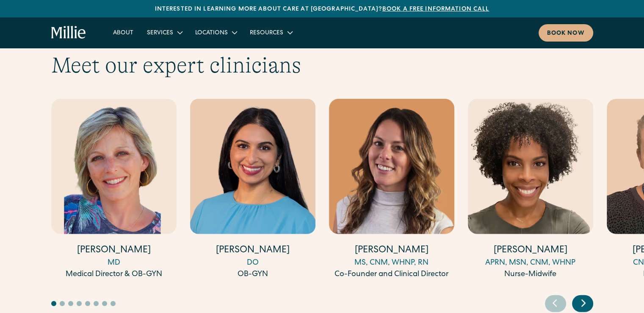 The height and width of the screenshot is (313, 644). I want to click on div: Book now, so click(566, 33).